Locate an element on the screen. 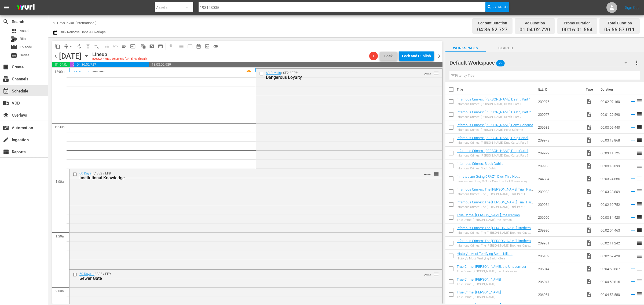  div: Infamous Crimes: Black Dahlia is located at coordinates (480, 169).